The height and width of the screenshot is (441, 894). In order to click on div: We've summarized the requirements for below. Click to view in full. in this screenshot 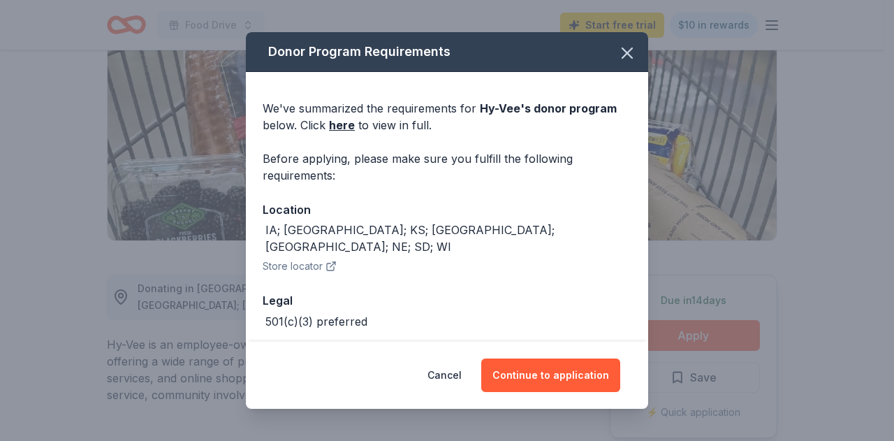, I will do `click(447, 117)`.